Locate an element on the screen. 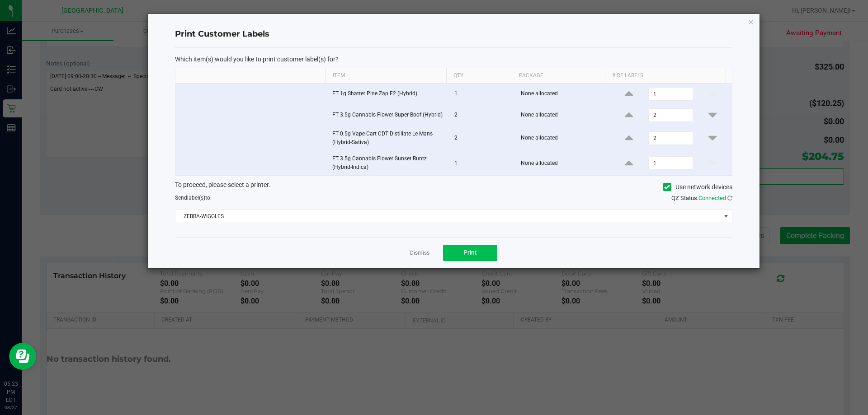 This screenshot has width=868, height=415. th: Package is located at coordinates (558, 76).